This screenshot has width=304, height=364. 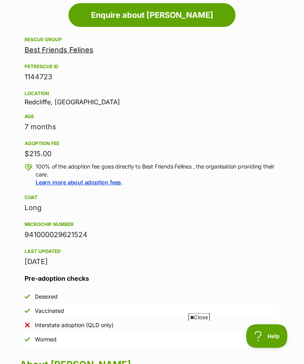 I want to click on div: PetRescue ID, so click(x=152, y=67).